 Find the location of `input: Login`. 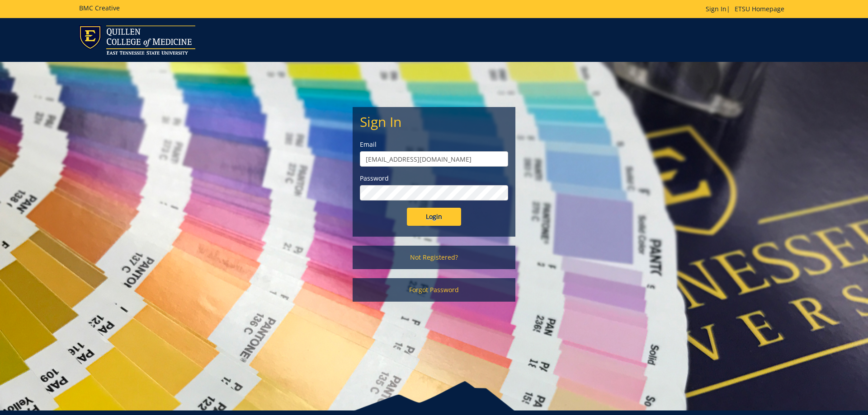

input: Login is located at coordinates (434, 217).